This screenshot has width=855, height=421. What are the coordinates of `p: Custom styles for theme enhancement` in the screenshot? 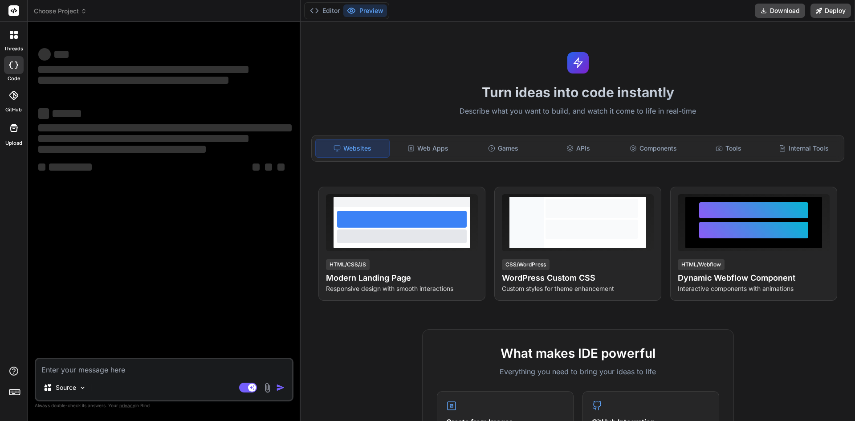 It's located at (577, 288).